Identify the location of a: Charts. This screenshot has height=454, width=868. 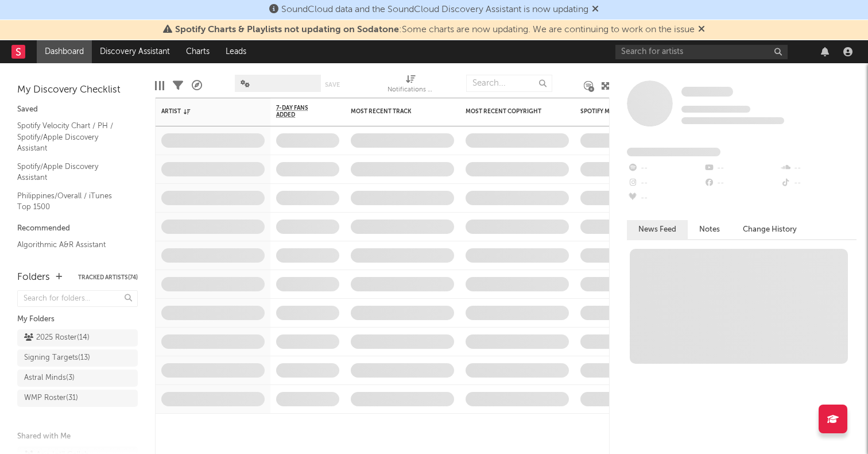
(198, 52).